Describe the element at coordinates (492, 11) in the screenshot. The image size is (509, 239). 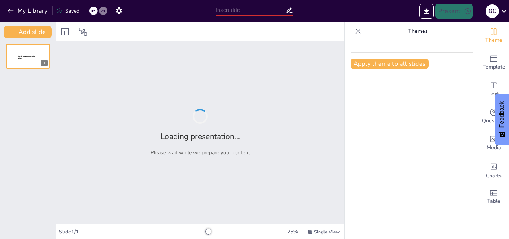
I see `button: G C` at that location.